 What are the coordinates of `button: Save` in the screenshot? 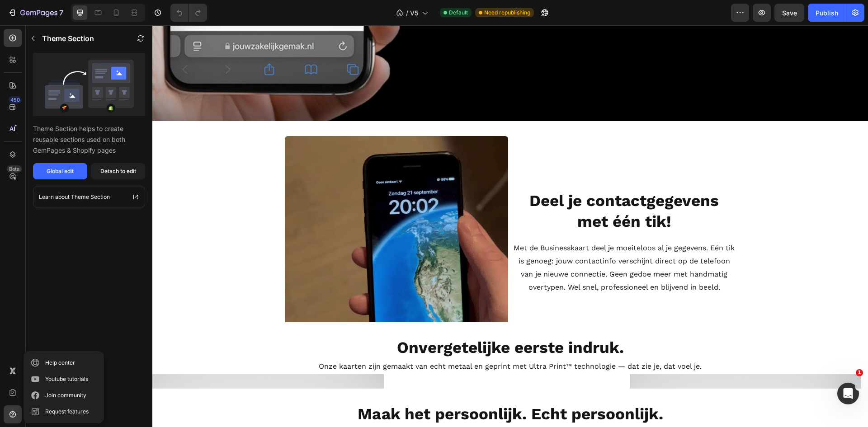 It's located at (790, 13).